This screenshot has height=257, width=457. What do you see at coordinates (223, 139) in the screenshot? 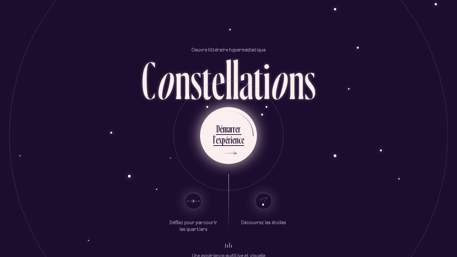
I see `div: p` at bounding box center [223, 139].